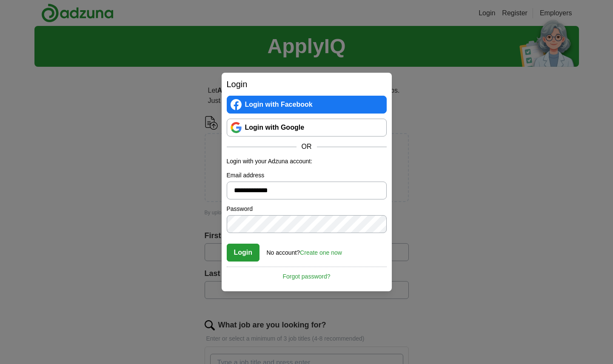 The image size is (613, 364). I want to click on span: OR, so click(307, 147).